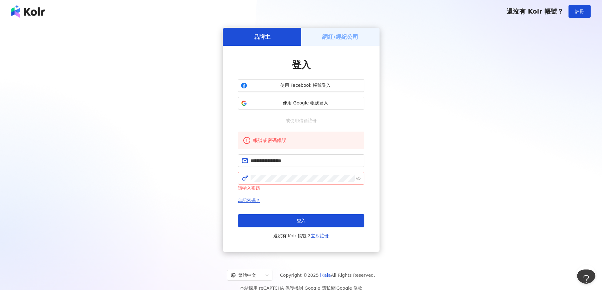 This screenshot has width=602, height=290. Describe the element at coordinates (579, 11) in the screenshot. I see `span: 註冊` at that location.